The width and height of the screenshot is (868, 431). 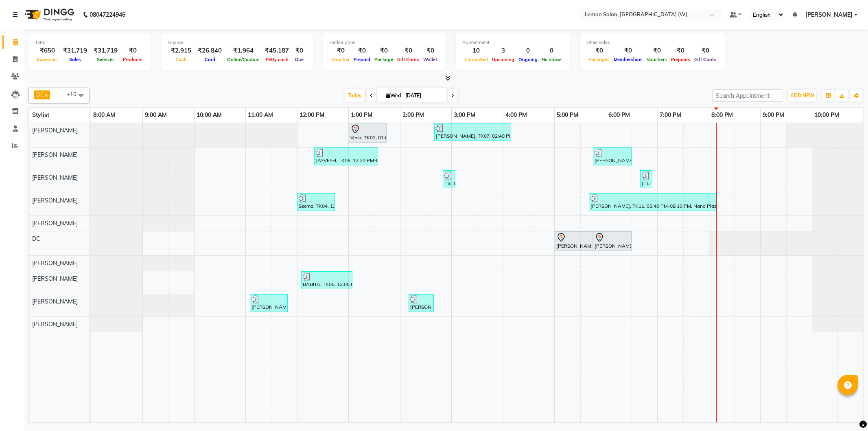 I want to click on a: 5:00 PM, so click(x=567, y=114).